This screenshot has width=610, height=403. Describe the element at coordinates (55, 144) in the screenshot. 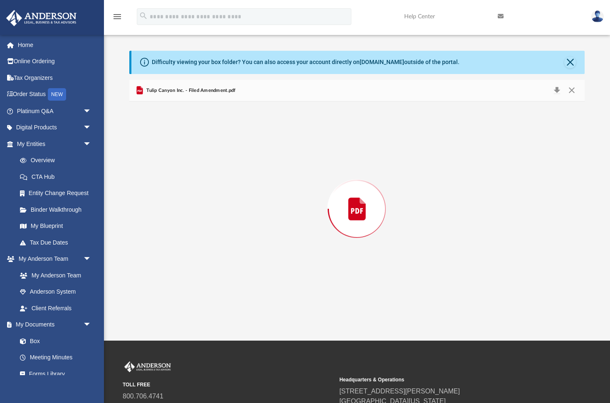

I see `a: My Entitiesarrow_drop_down` at that location.